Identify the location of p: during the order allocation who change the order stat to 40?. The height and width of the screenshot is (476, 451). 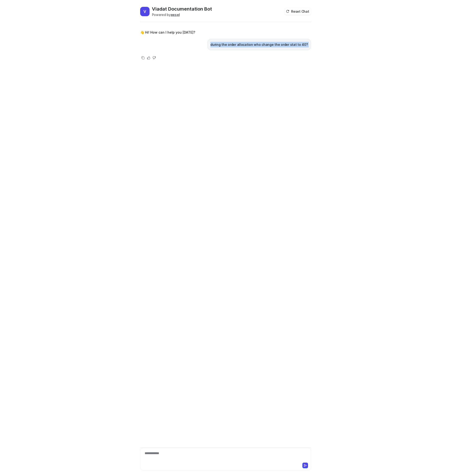
(259, 45).